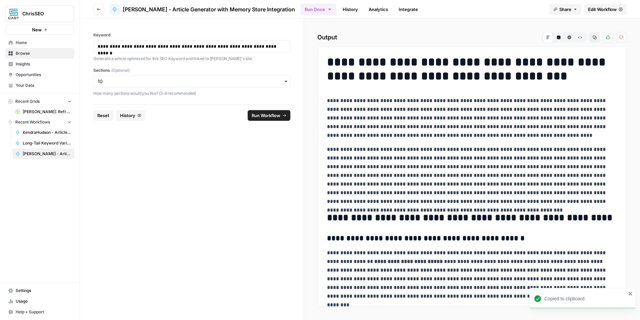 The width and height of the screenshot is (640, 320). I want to click on a: Settings, so click(40, 290).